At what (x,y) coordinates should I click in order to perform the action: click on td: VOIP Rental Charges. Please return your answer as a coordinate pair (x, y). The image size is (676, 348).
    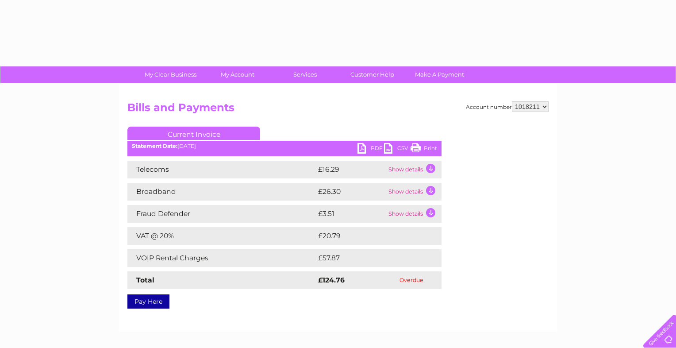
    Looking at the image, I should click on (222, 258).